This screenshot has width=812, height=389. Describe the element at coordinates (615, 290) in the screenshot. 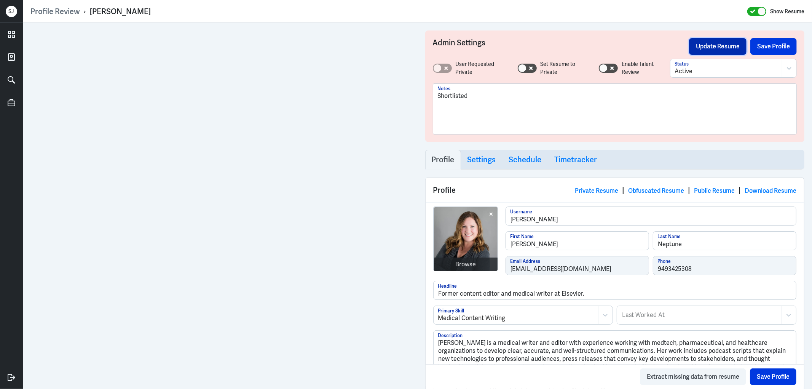

I see `input: Headline` at that location.